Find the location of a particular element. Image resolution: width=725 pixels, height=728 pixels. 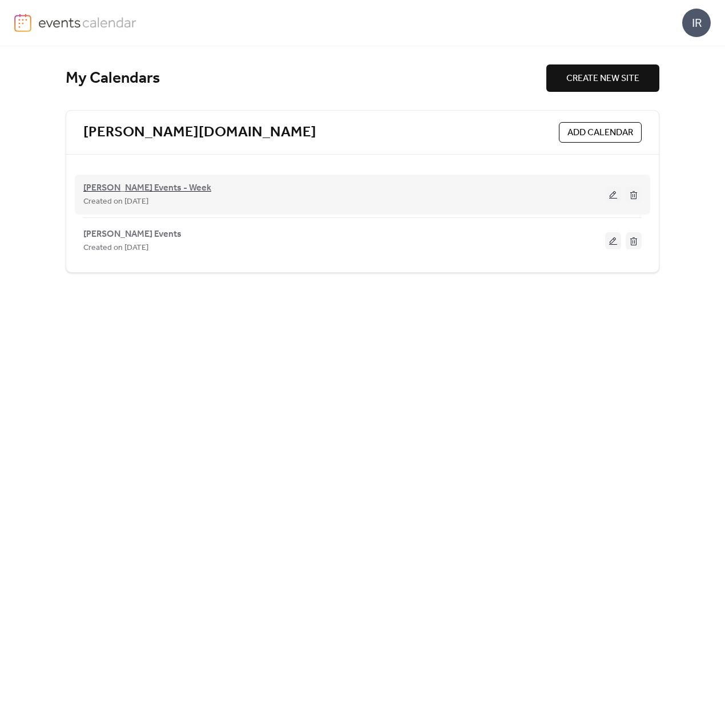

div: My Calendars is located at coordinates (306, 78).